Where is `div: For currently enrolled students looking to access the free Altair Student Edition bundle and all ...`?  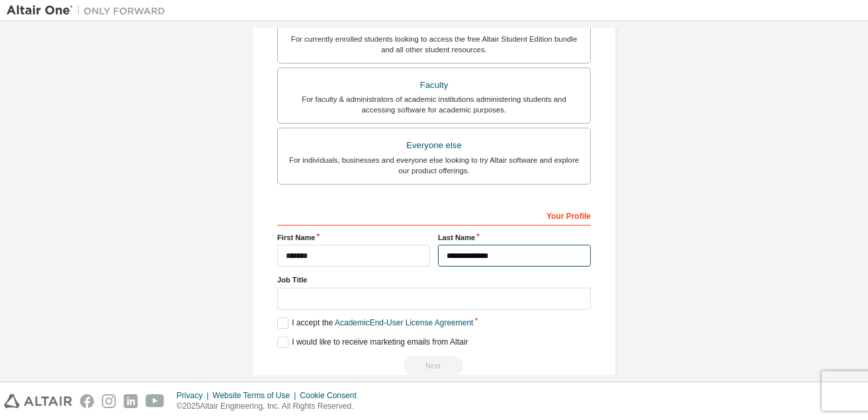
div: For currently enrolled students looking to access the free Altair Student Edition bundle and all ... is located at coordinates (434, 44).